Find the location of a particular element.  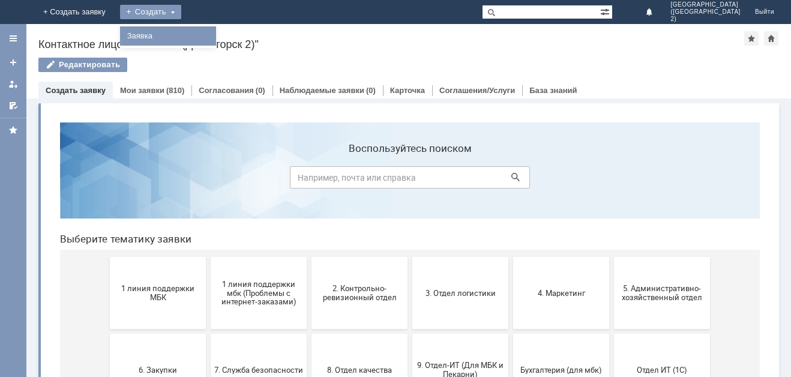

span: 4. Маркетинг is located at coordinates (511, 180).